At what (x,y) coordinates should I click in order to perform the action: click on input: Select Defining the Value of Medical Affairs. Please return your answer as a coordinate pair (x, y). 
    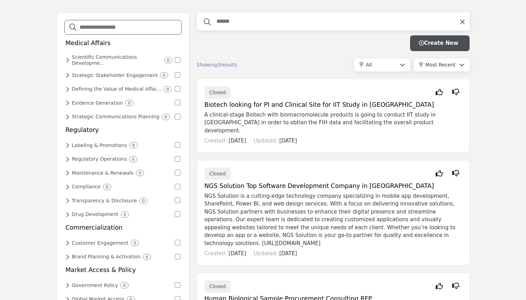
    Looking at the image, I should click on (178, 89).